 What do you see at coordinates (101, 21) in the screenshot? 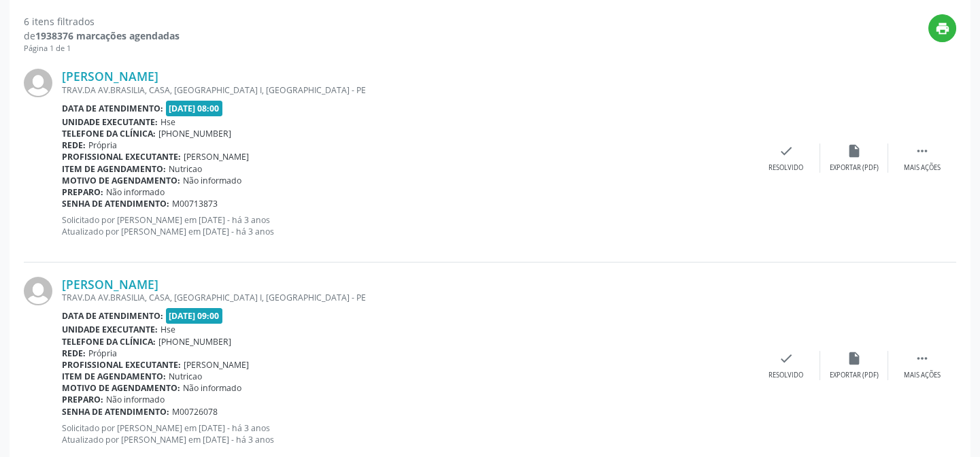
I see `div: 6 itens filtrados` at bounding box center [101, 21].